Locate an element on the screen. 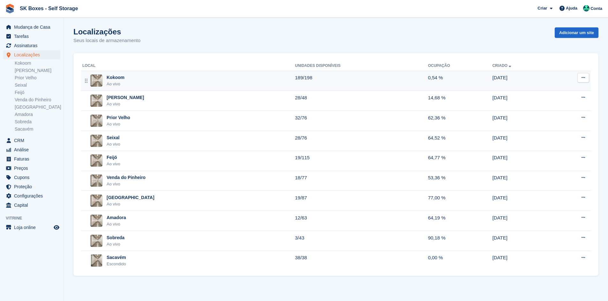 This screenshot has height=301, width=608. td: 28/76 is located at coordinates (361, 141).